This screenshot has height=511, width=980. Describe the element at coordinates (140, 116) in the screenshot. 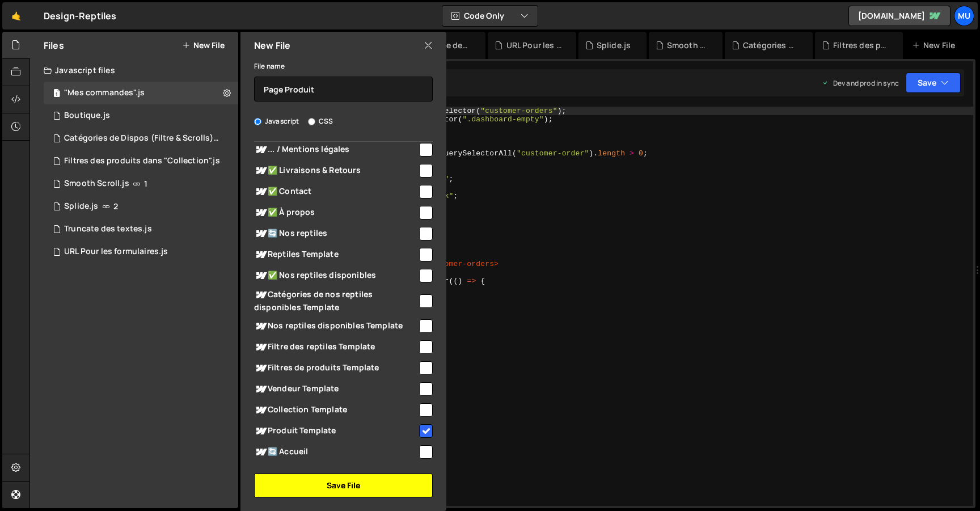

I see `div: 16910/46527.js` at that location.